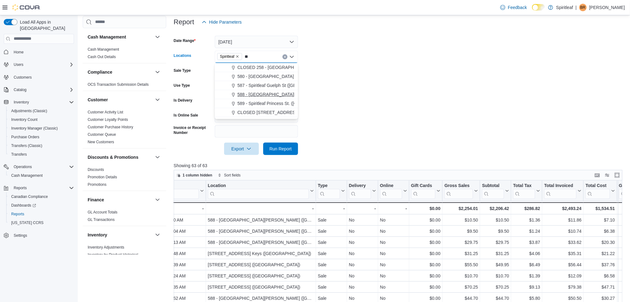 The image size is (630, 302). Describe the element at coordinates (185, 41) in the screenshot. I see `label: Date Range` at that location.